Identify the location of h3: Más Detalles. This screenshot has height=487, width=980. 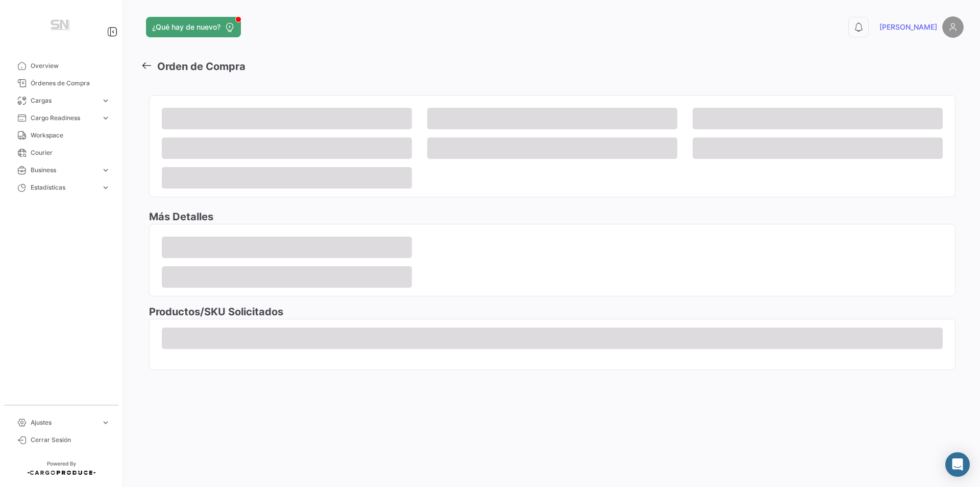
(552, 217).